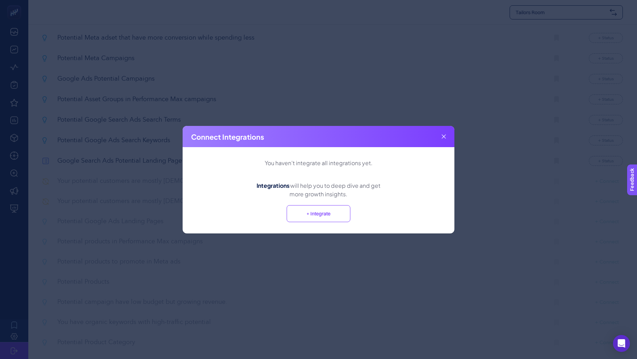 The height and width of the screenshot is (359, 637). What do you see at coordinates (318, 163) in the screenshot?
I see `p: You haven’t integrate all integrations yet.` at bounding box center [318, 163].